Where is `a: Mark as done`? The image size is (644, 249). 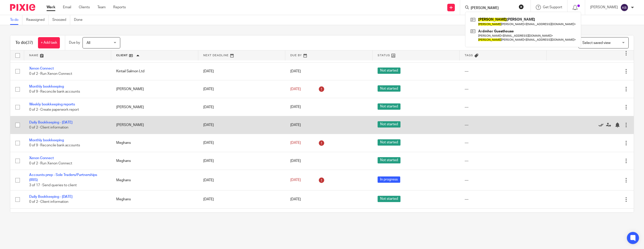 a: Mark as done is located at coordinates (602, 125).